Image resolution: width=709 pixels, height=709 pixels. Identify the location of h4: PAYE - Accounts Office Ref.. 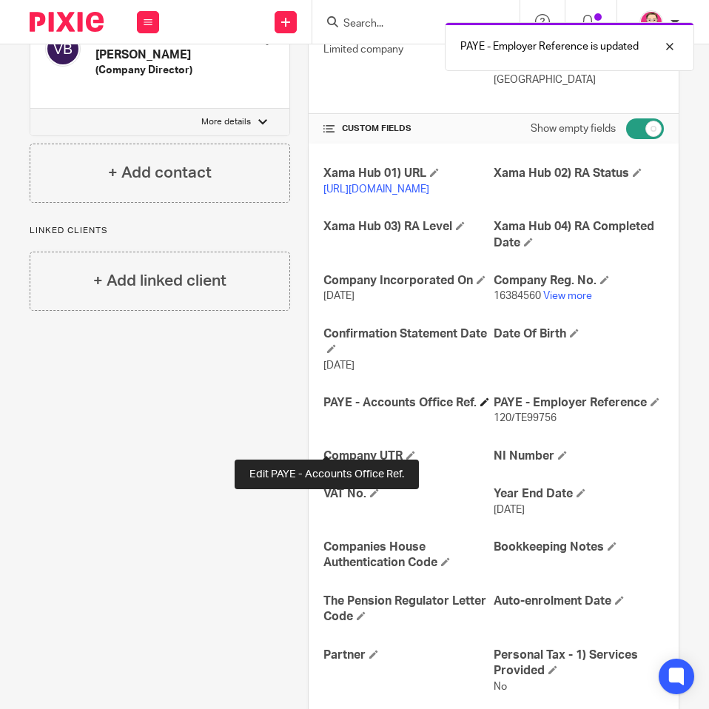
(408, 403).